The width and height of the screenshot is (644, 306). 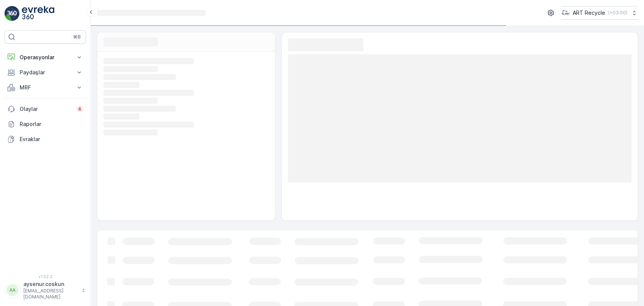 What do you see at coordinates (45, 73) in the screenshot?
I see `button: Paydaşlar` at bounding box center [45, 73].